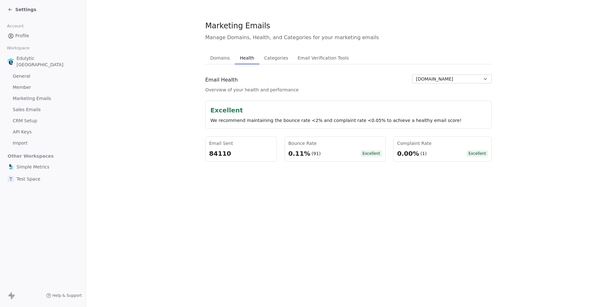 The height and width of the screenshot is (307, 611). I want to click on a: Help & Support, so click(64, 295).